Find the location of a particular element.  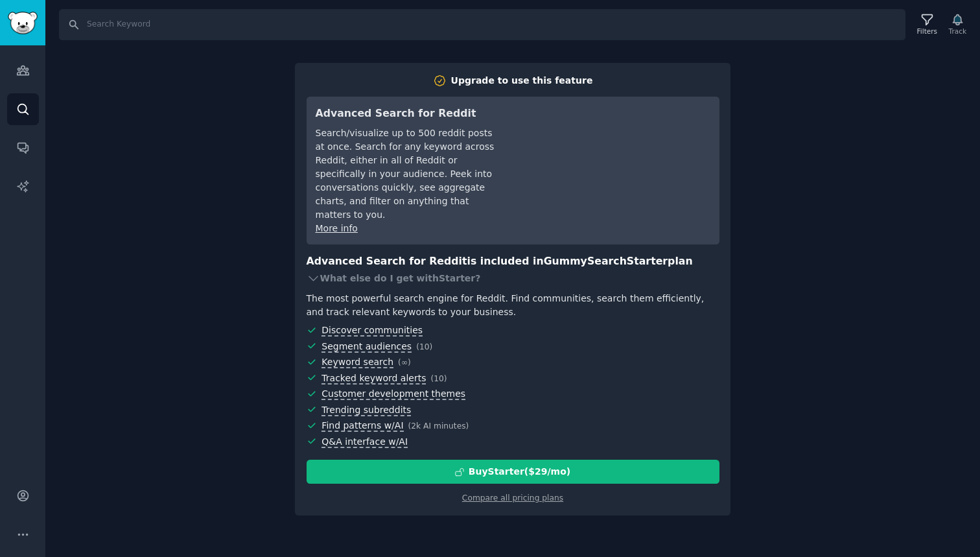

span: Q&A interface w/AI is located at coordinates (365, 442).